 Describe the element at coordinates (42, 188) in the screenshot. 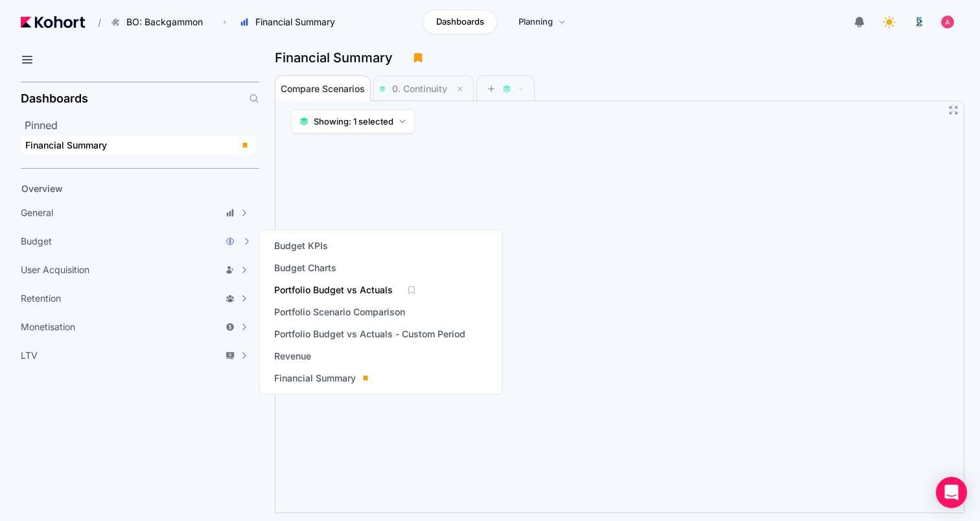

I see `span: Overview` at that location.